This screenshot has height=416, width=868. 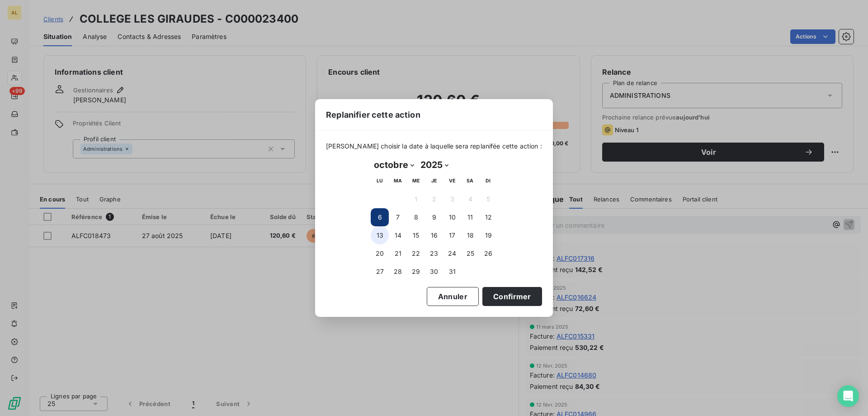 I want to click on th: jeudi, so click(x=434, y=181).